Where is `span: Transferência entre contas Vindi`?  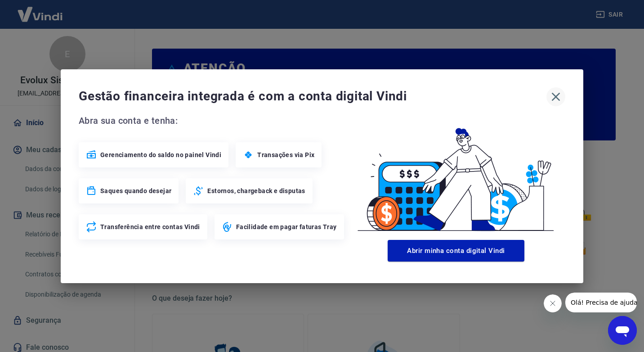 span: Transferência entre contas Vindi is located at coordinates (150, 227).